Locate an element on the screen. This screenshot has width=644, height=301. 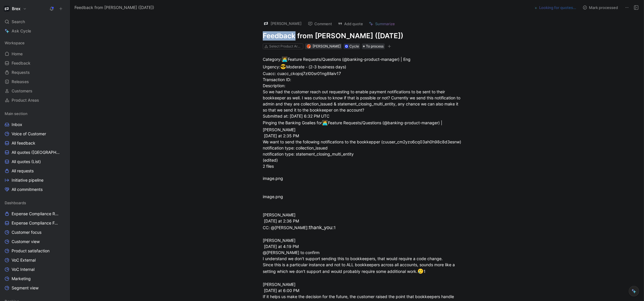
span: Ask Cycle is located at coordinates (21, 31).